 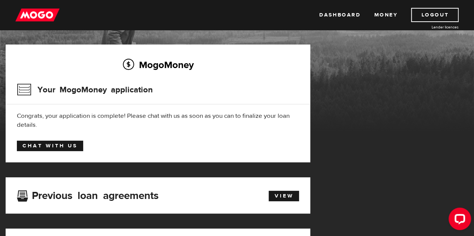 I want to click on button: Open LiveChat chat widget, so click(x=17, y=14).